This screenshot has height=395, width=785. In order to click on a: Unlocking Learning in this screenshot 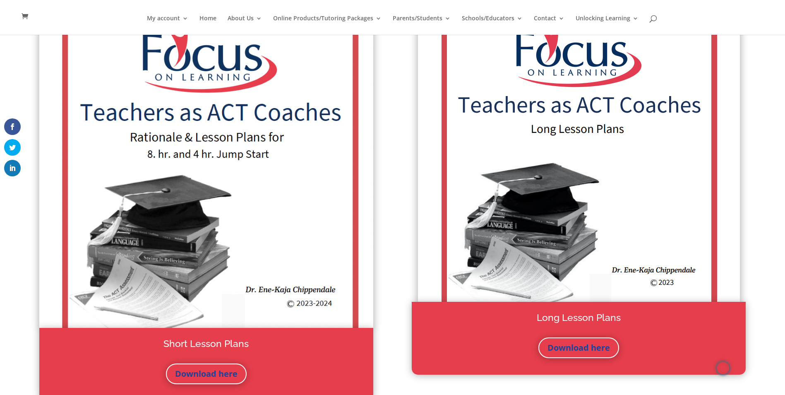, I will do `click(607, 25)`.